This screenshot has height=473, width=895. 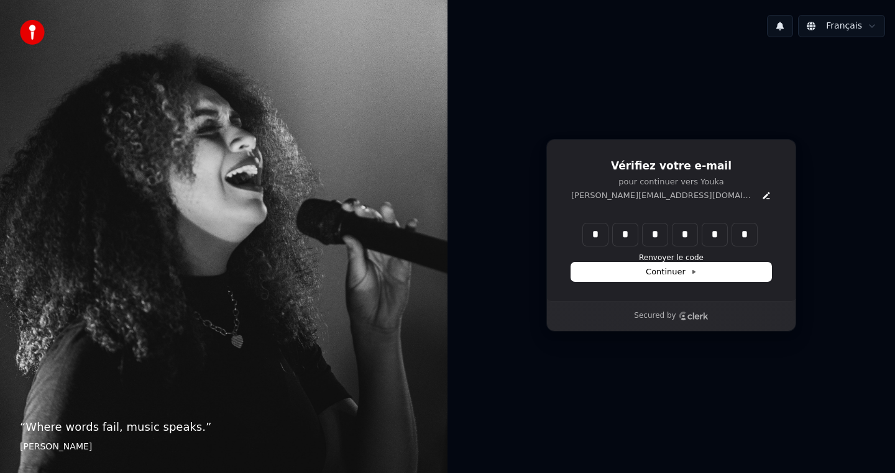 What do you see at coordinates (671, 182) in the screenshot?
I see `p: pour continuer vers Youka` at bounding box center [671, 182].